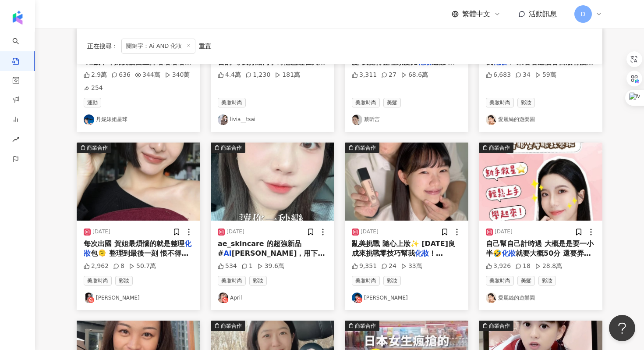  What do you see at coordinates (543, 14) in the screenshot?
I see `span: 活動訊息` at bounding box center [543, 14].